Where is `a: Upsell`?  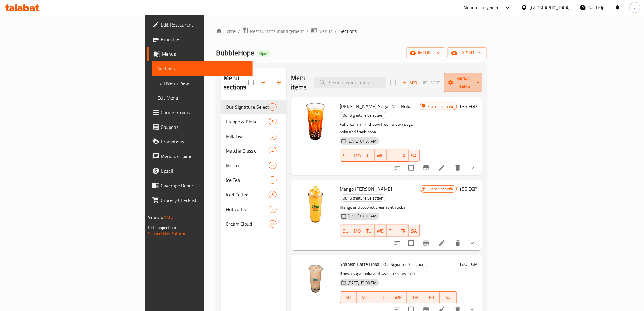 a: Upsell is located at coordinates (199, 171).